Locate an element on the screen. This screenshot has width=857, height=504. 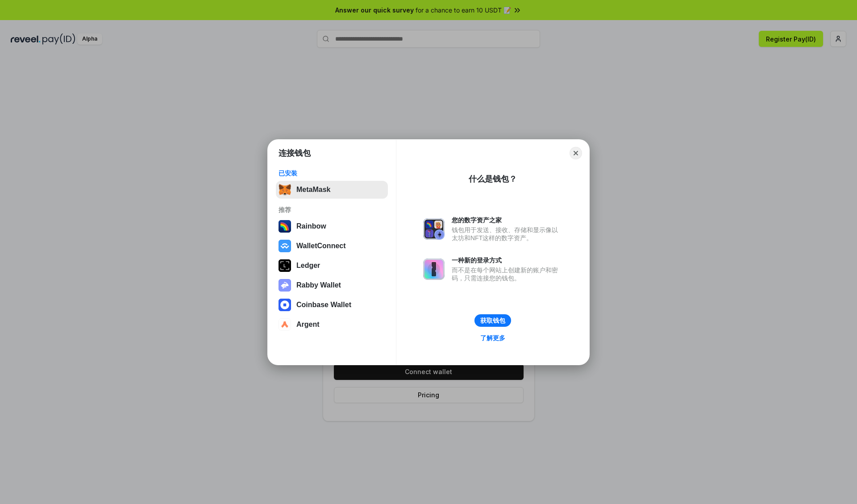
button: 获取钱包 is located at coordinates (493, 321).